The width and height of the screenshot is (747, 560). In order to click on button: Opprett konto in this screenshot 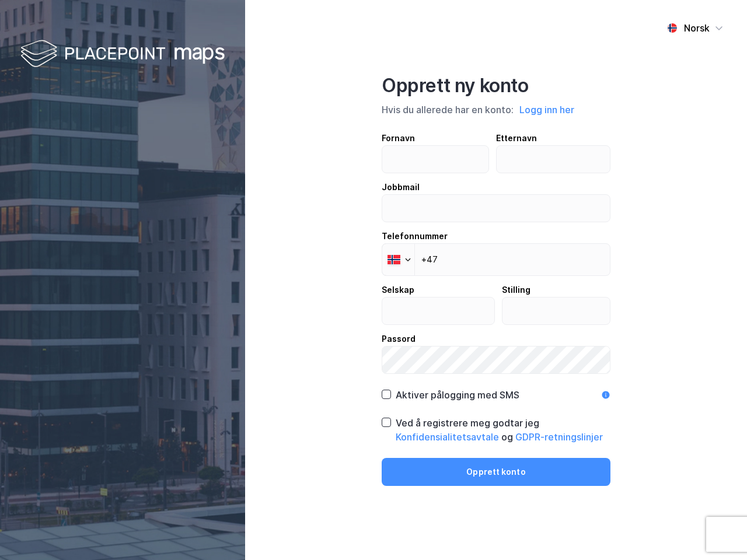, I will do `click(496, 472)`.